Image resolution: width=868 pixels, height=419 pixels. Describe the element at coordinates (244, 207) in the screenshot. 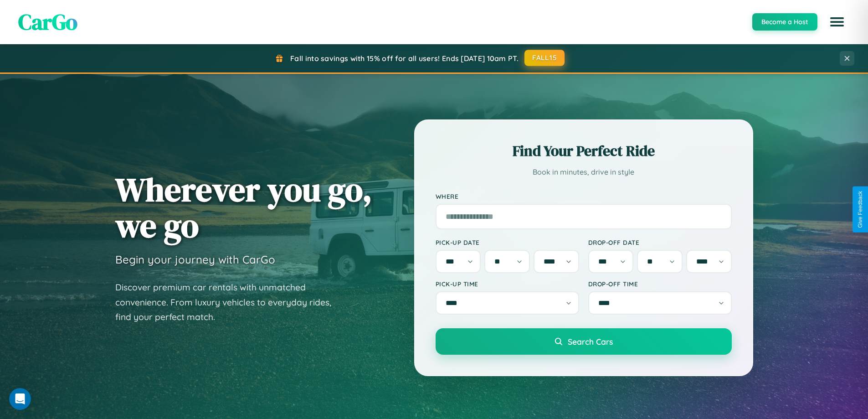

I see `h1: Wherever you go, we go` at that location.